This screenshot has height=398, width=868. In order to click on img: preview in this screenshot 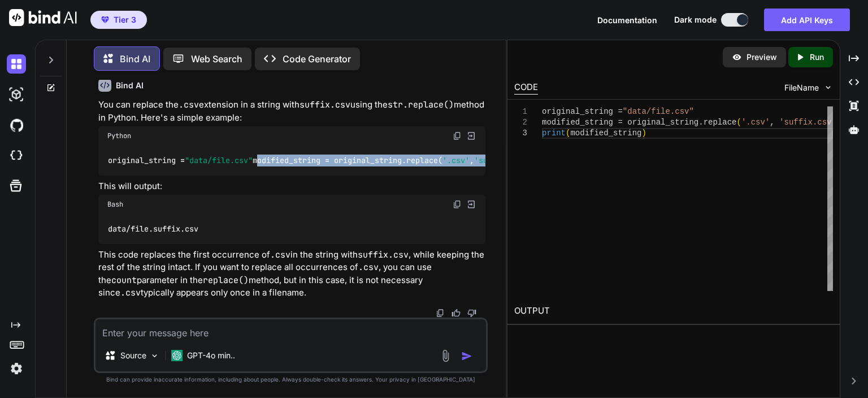, I will do `click(737, 57)`.